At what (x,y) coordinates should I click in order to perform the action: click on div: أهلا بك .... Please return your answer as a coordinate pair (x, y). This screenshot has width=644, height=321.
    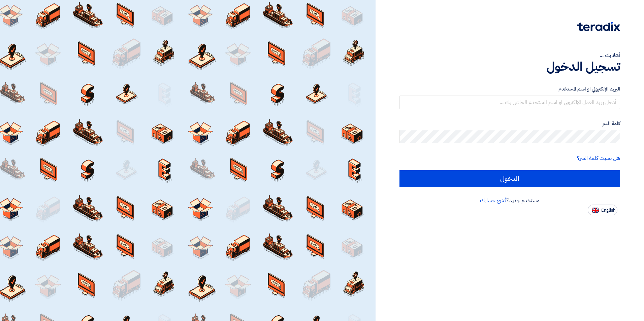
    Looking at the image, I should click on (509, 55).